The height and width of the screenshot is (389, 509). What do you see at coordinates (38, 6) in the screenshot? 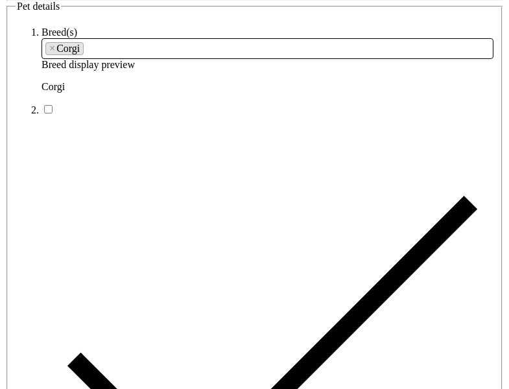
I see `span: Pet details` at bounding box center [38, 6].